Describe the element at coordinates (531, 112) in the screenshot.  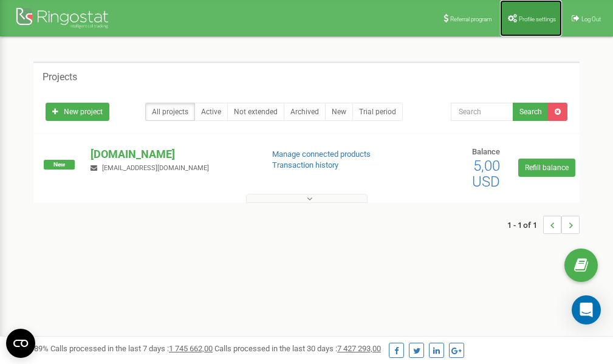
I see `button: Search` at that location.